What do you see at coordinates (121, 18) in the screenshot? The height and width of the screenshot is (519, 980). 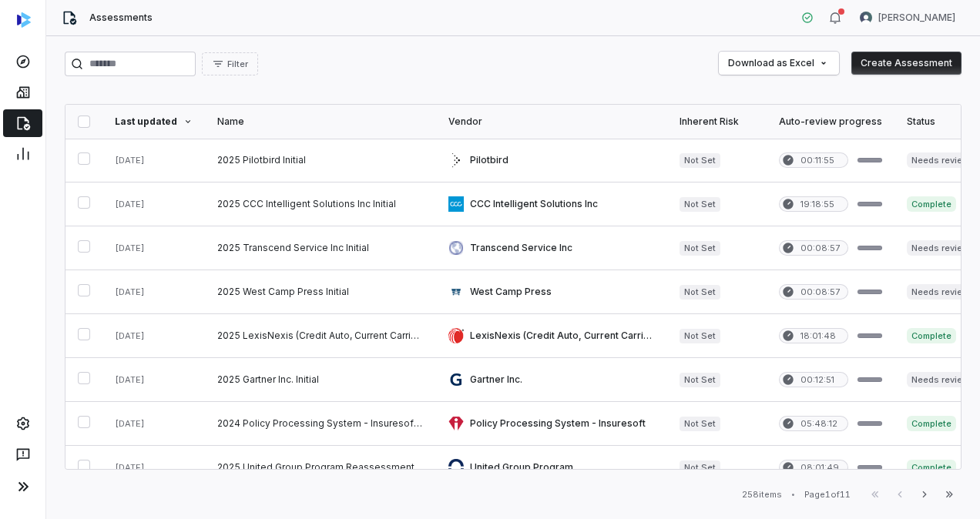 I see `span: Assessments` at bounding box center [121, 18].